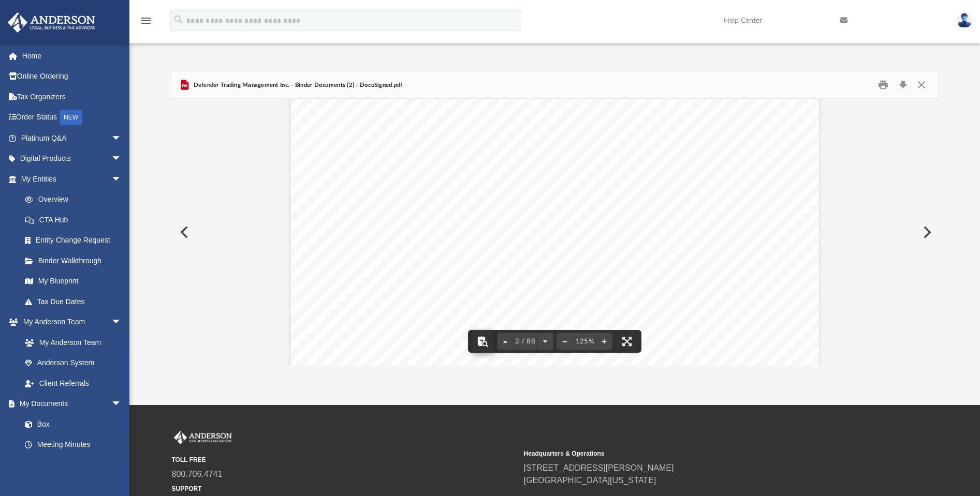 The width and height of the screenshot is (980, 496). I want to click on div: File preview, so click(555, 232).